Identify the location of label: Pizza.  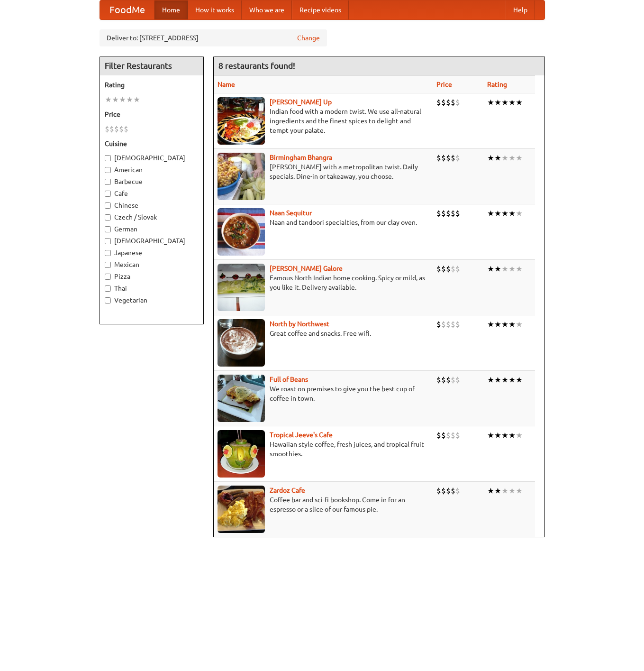
(152, 277).